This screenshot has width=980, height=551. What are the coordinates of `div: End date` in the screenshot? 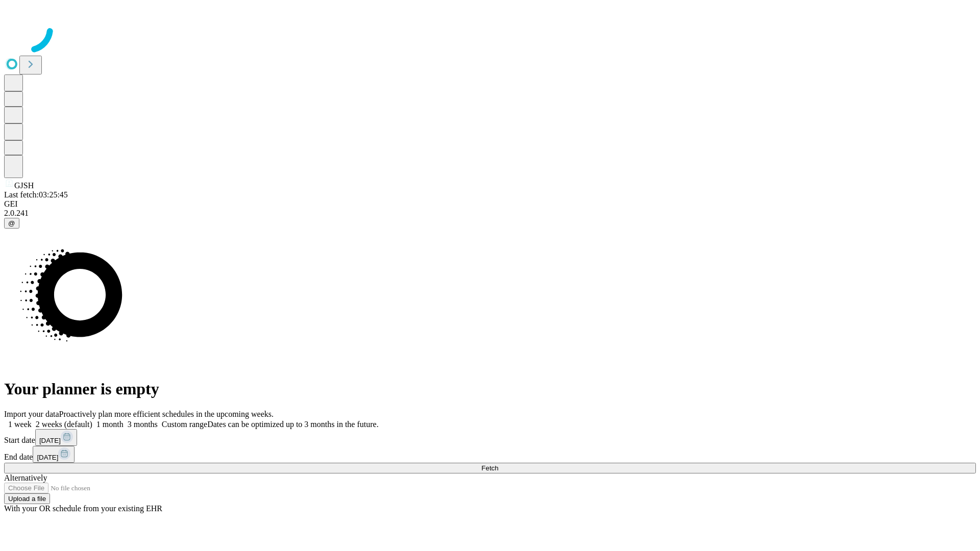 It's located at (490, 454).